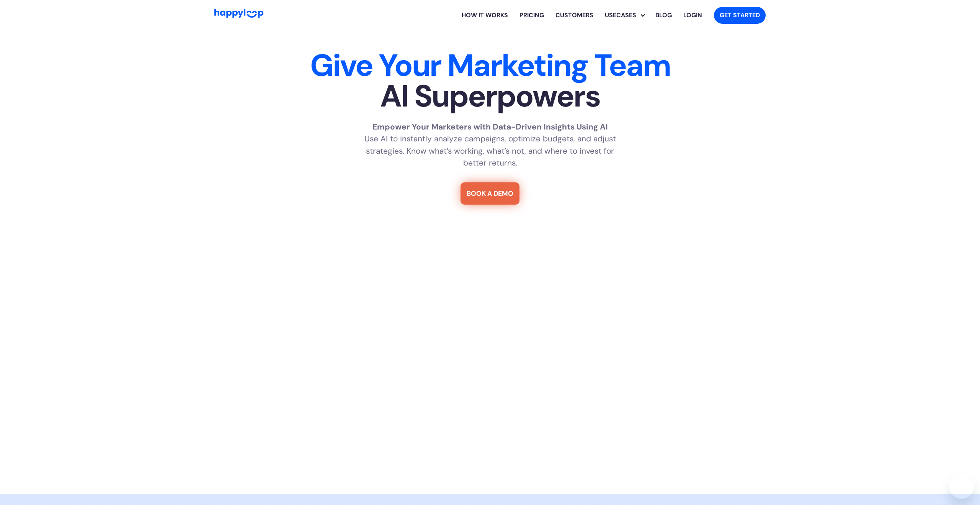 The width and height of the screenshot is (980, 505). I want to click on a: Go to Home Page, so click(239, 15).